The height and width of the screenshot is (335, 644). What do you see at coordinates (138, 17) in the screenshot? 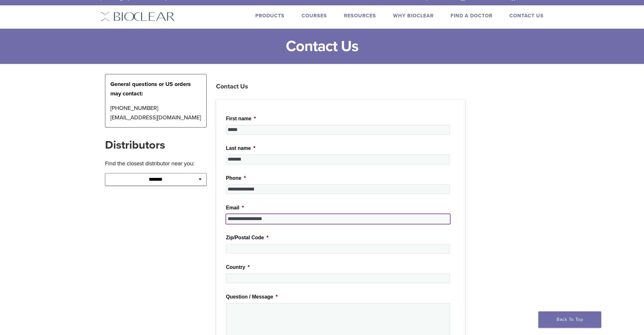
I see `img: Bioclear` at bounding box center [138, 17].